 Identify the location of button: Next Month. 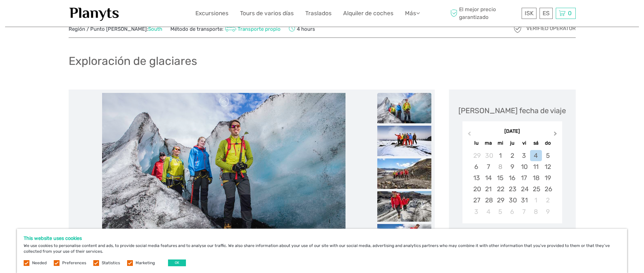
(556, 135).